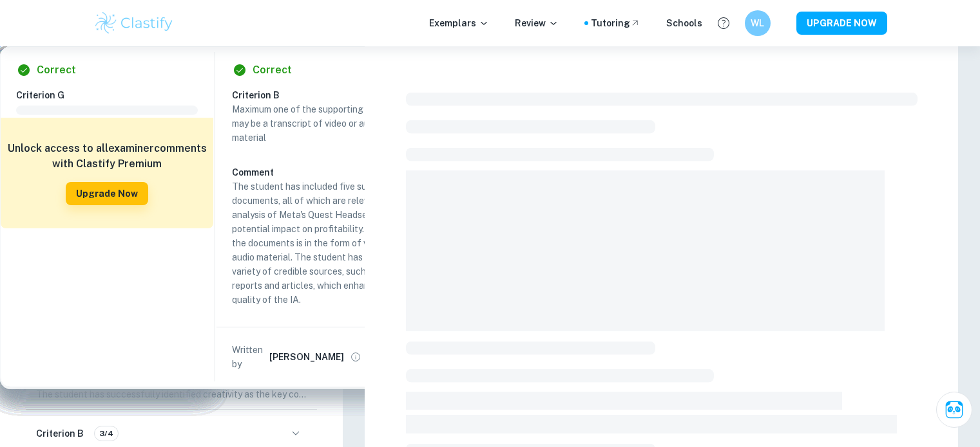 The width and height of the screenshot is (980, 447). Describe the element at coordinates (106, 434) in the screenshot. I see `span: 3/4` at that location.